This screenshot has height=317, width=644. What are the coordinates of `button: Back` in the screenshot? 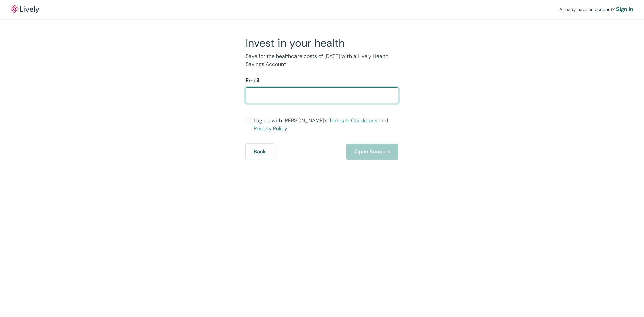 It's located at (260, 152).